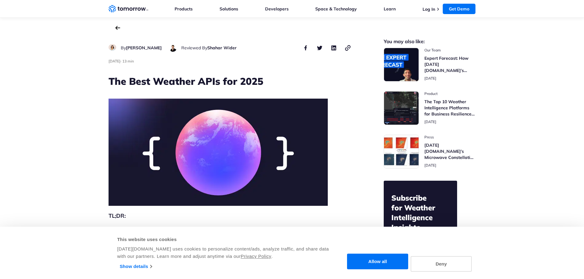  What do you see at coordinates (223, 239) in the screenshot?
I see `div: This website uses cookies` at bounding box center [223, 239].